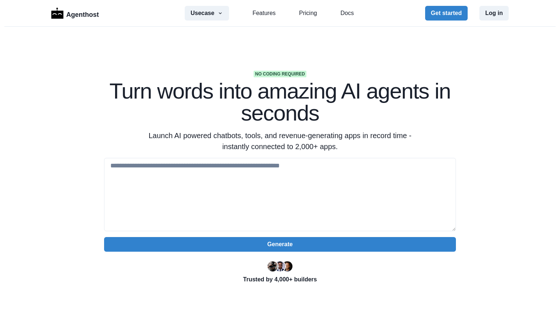  What do you see at coordinates (273, 266) in the screenshot?
I see `img: Ryan Florence` at bounding box center [273, 266].